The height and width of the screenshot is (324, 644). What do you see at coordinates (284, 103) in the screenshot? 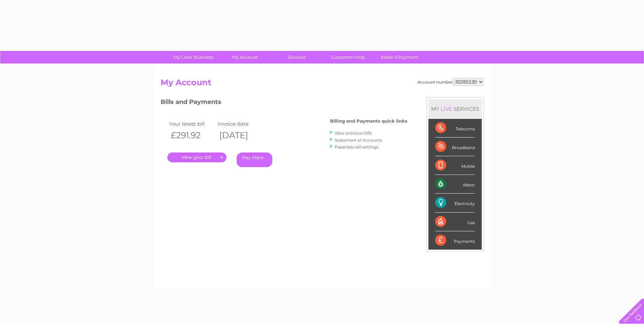
I see `h3: Bills and Payments` at bounding box center [284, 103].